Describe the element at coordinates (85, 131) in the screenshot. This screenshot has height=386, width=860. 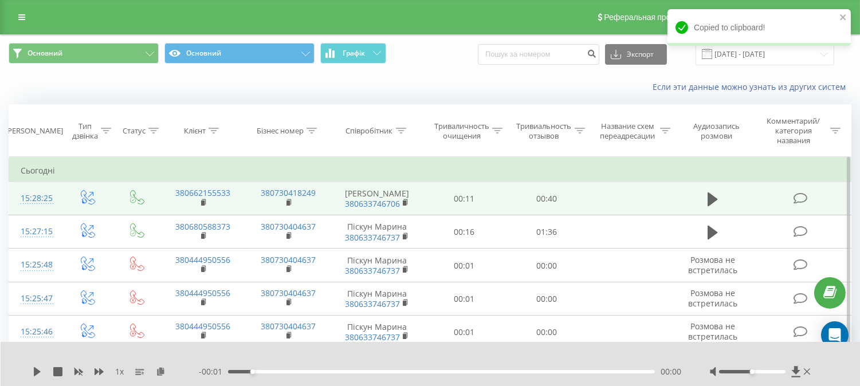
I see `font: Тип дзвінка` at that location.